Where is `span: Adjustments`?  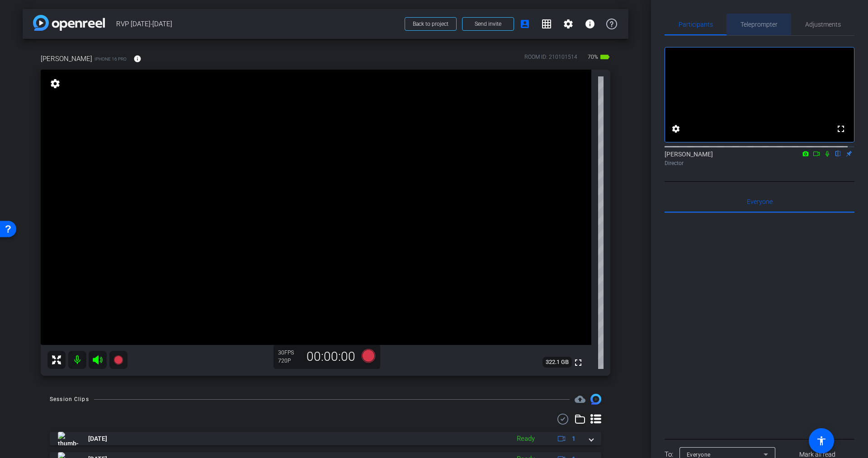 span: Adjustments is located at coordinates (822, 24).